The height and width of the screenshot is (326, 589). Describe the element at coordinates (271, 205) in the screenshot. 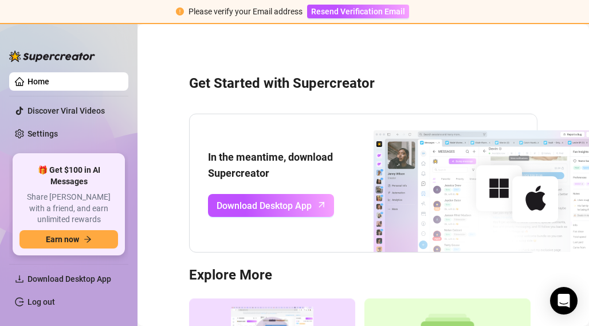

I see `a: Download Desktop Apparrow-up` at that location.